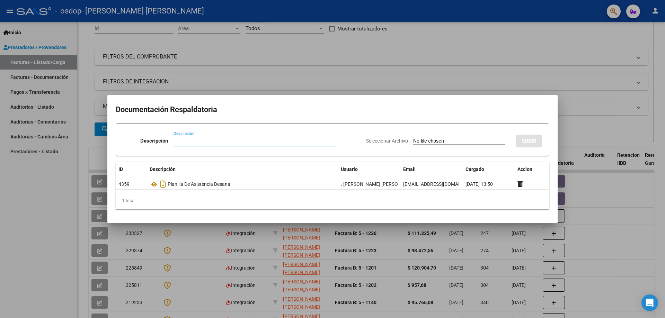 The width and height of the screenshot is (665, 318). I want to click on i: Descargar documento, so click(163, 184).